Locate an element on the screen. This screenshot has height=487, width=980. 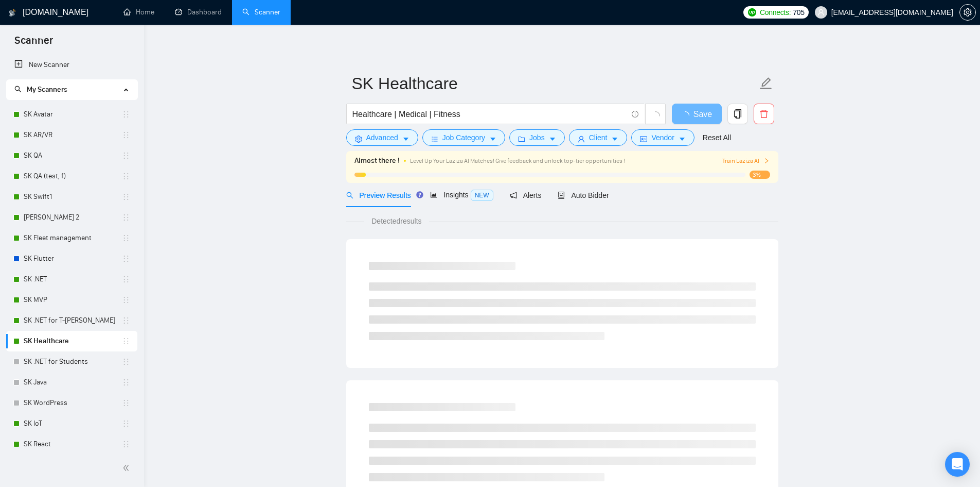
button: setting is located at coordinates (967, 13).